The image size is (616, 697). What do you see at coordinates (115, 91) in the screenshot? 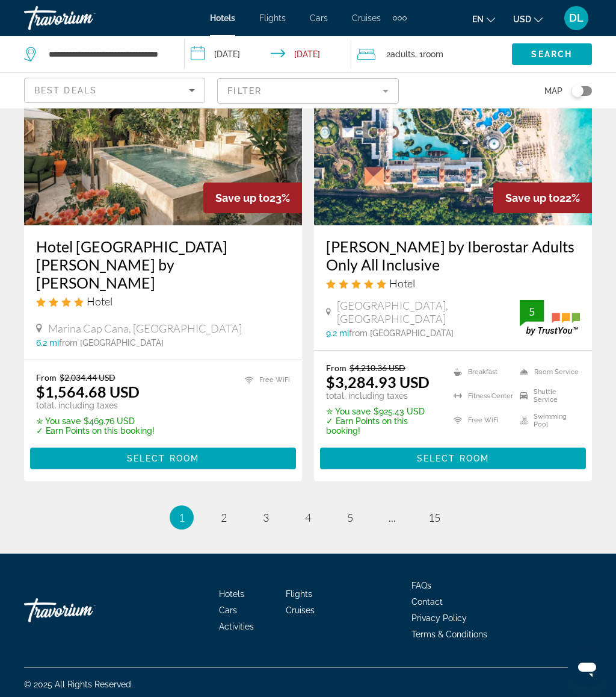
I see `mat-select: Sort by` at bounding box center [115, 91].